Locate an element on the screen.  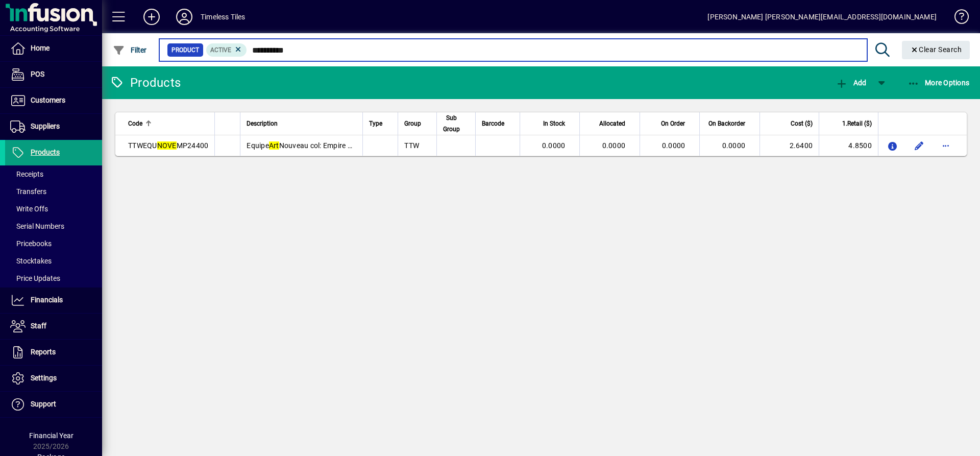
span: Code is located at coordinates (135, 123).